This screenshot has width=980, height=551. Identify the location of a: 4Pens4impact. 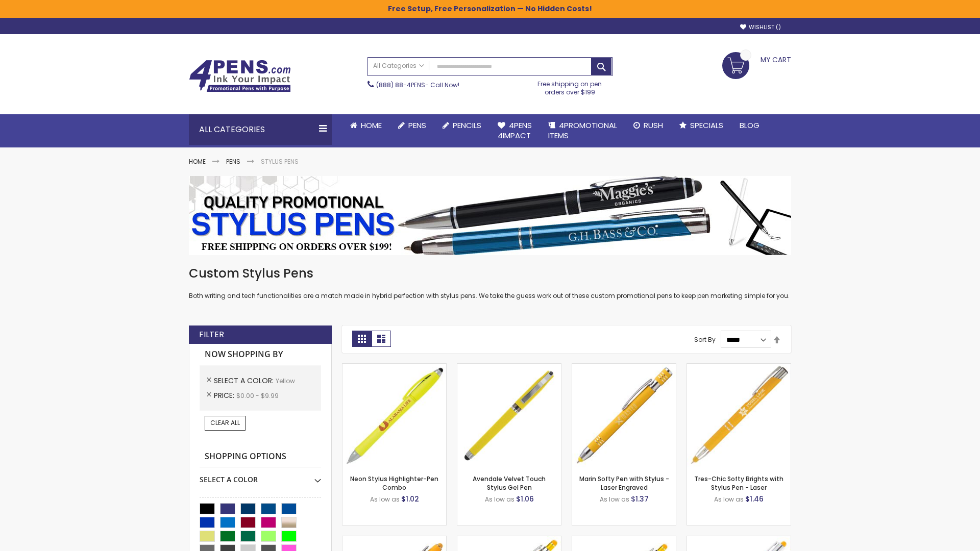
(515, 130).